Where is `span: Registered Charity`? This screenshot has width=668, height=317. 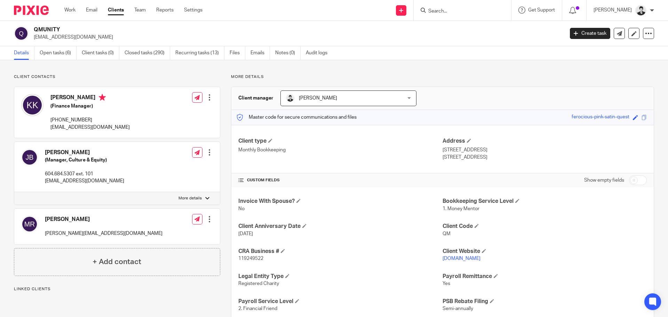
span: Registered Charity is located at coordinates (259, 284).